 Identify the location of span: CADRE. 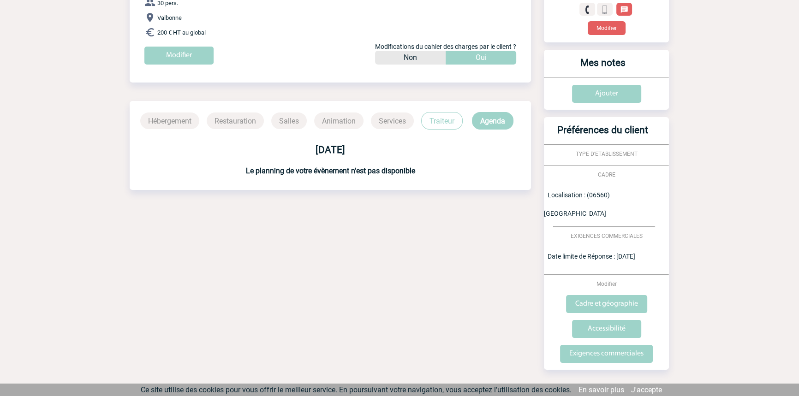
(607, 175).